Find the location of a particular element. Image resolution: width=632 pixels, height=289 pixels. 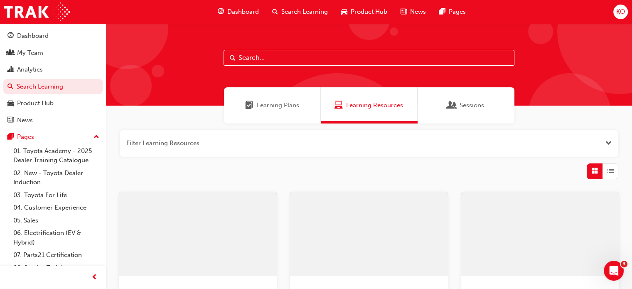

a: 03. Toyota For Life is located at coordinates (56, 195).